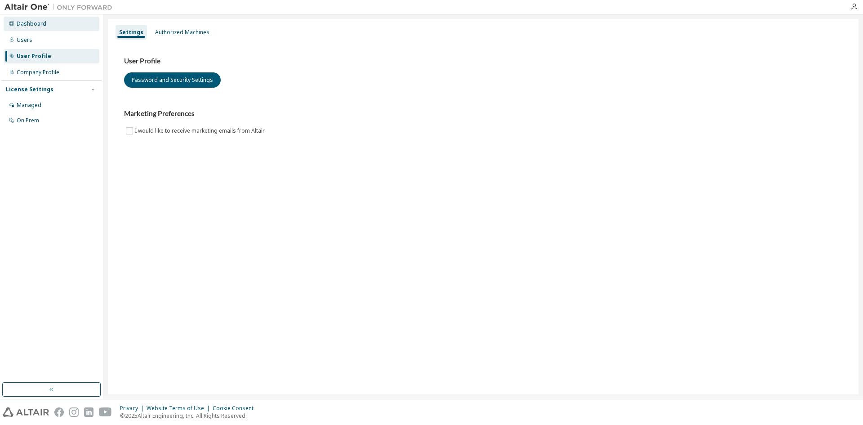 The image size is (863, 425). Describe the element at coordinates (28, 120) in the screenshot. I see `div: On Prem` at that location.